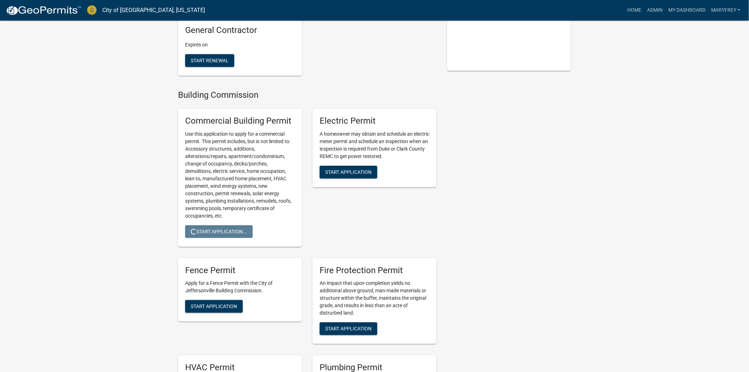 The height and width of the screenshot is (372, 749). I want to click on button: Start Application..., so click(219, 232).